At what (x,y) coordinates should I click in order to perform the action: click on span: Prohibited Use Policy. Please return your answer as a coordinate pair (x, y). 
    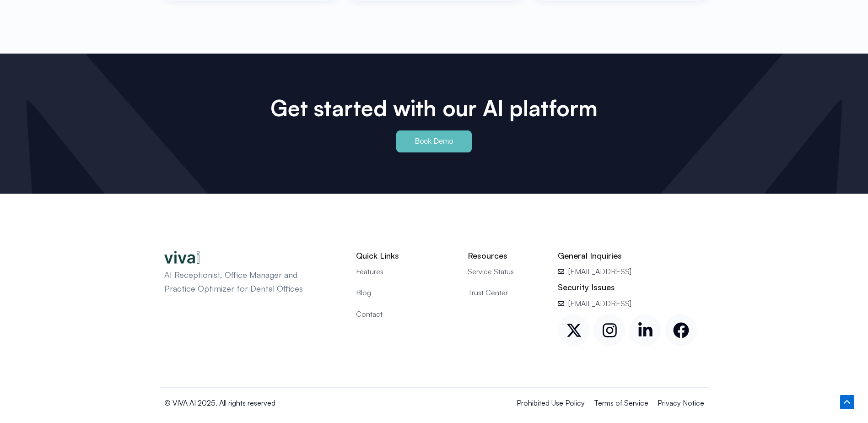
    Looking at the image, I should click on (551, 402).